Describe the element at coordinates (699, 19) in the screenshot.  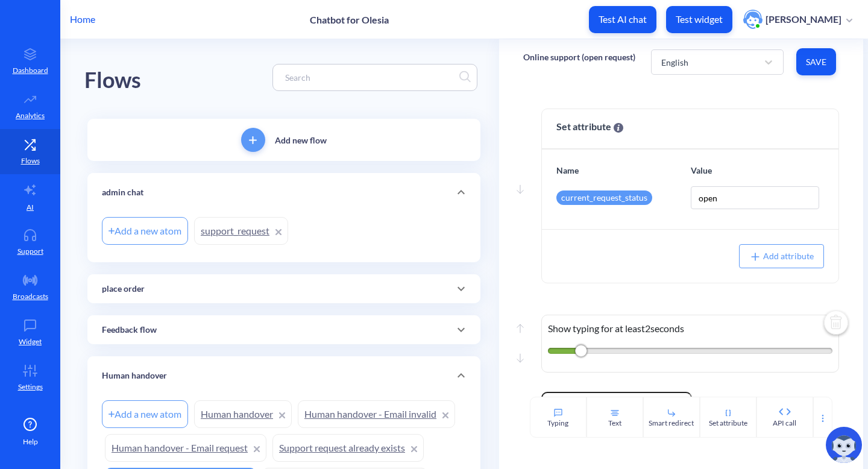
I see `a: Test widget` at that location.